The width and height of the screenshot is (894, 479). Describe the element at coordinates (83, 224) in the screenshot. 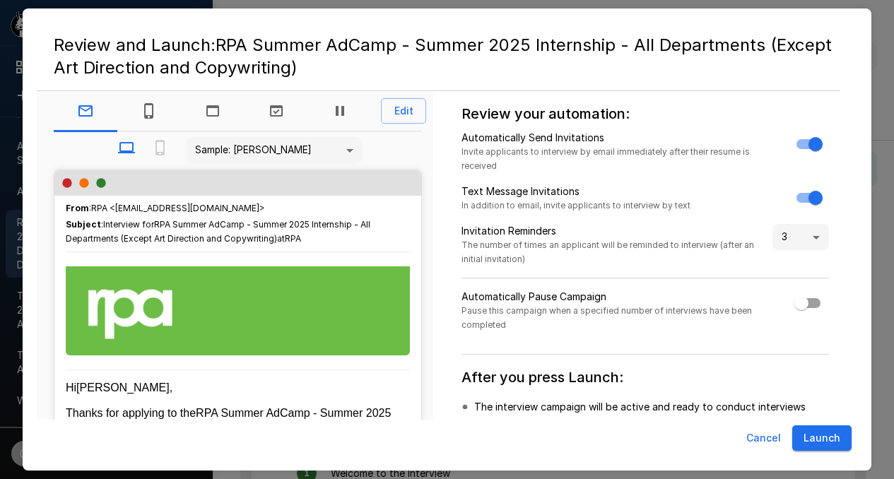

I see `b: Subject` at that location.